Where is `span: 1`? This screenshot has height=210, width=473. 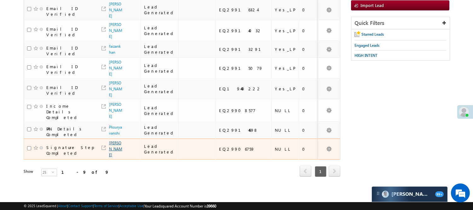 span: 1 is located at coordinates (321, 171).